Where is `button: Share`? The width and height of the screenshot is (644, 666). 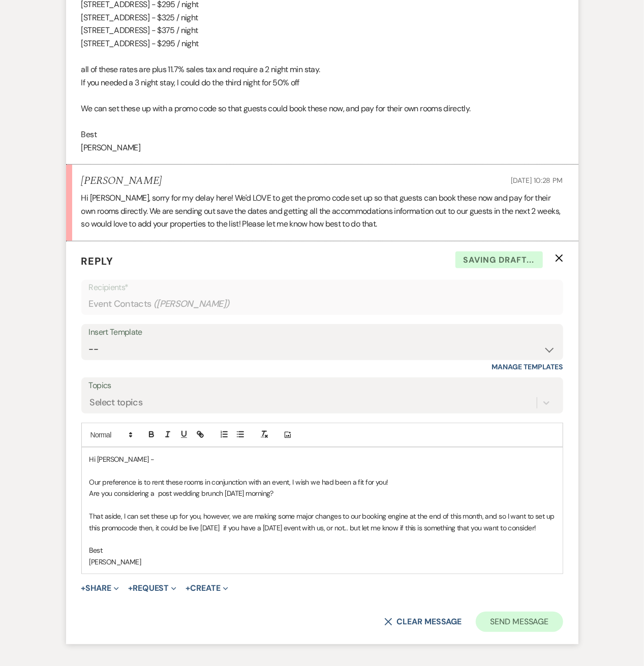
button: Share is located at coordinates (100, 588).